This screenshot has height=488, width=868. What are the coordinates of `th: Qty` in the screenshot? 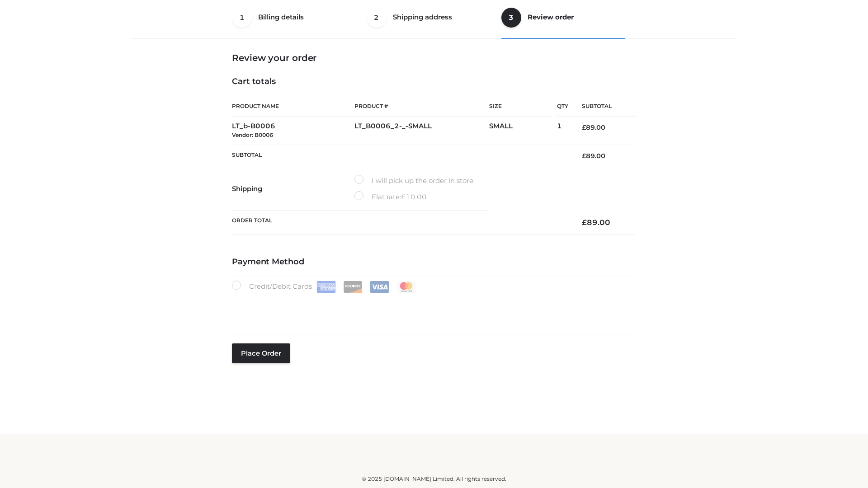 It's located at (562, 106).